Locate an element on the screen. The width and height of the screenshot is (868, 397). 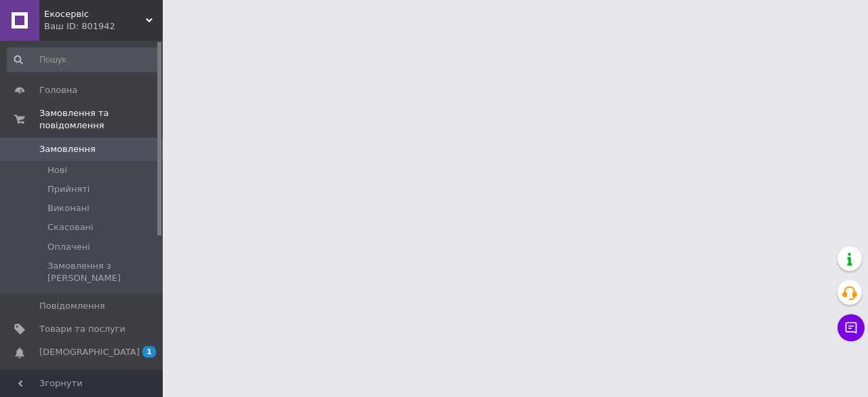
span: Скасовані is located at coordinates (70, 227).